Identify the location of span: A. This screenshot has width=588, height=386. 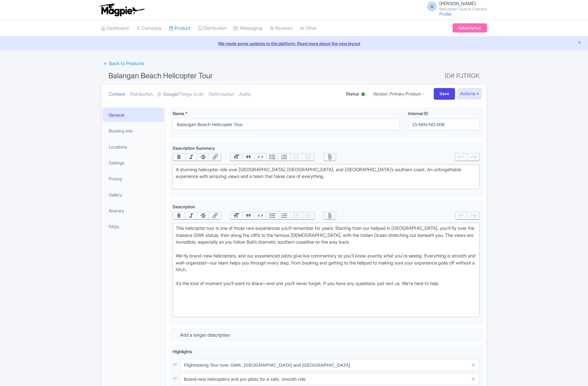
(432, 6).